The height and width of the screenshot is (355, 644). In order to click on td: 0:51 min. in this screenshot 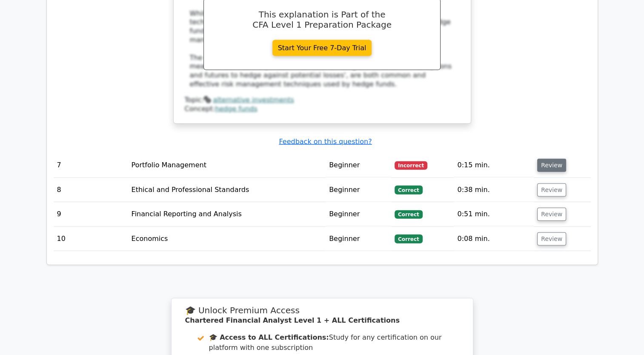, I will do `click(494, 214)`.